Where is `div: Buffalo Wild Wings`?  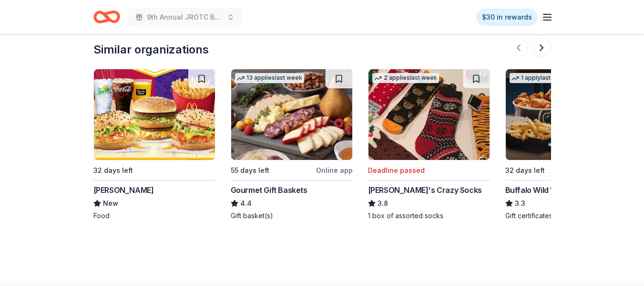 div: Buffalo Wild Wings is located at coordinates (539, 190).